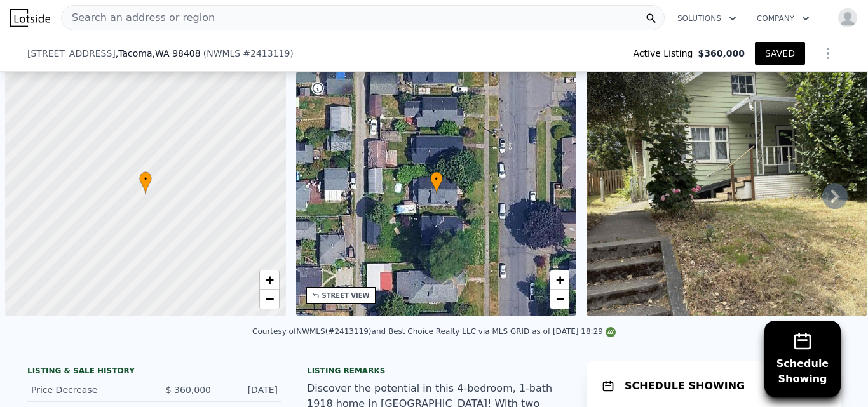 The height and width of the screenshot is (407, 868). What do you see at coordinates (783, 19) in the screenshot?
I see `button: Company` at bounding box center [783, 19].